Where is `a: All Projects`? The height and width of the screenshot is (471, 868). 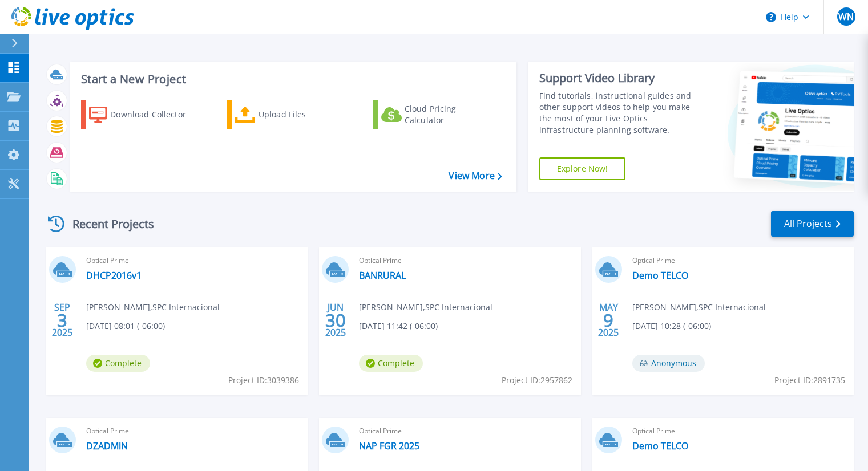 a: All Projects is located at coordinates (812, 223).